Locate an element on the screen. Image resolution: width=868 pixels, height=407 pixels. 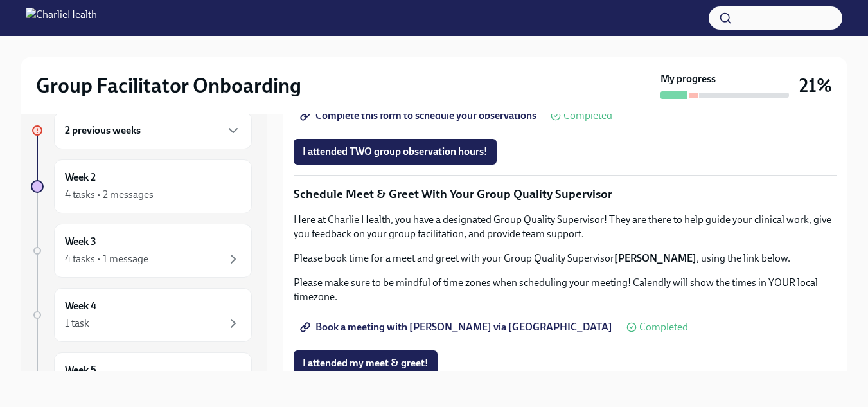
a: Week 5 is located at coordinates (141, 379).